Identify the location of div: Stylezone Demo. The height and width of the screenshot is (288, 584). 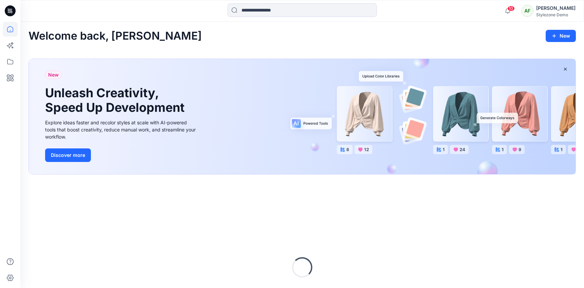
(556, 15).